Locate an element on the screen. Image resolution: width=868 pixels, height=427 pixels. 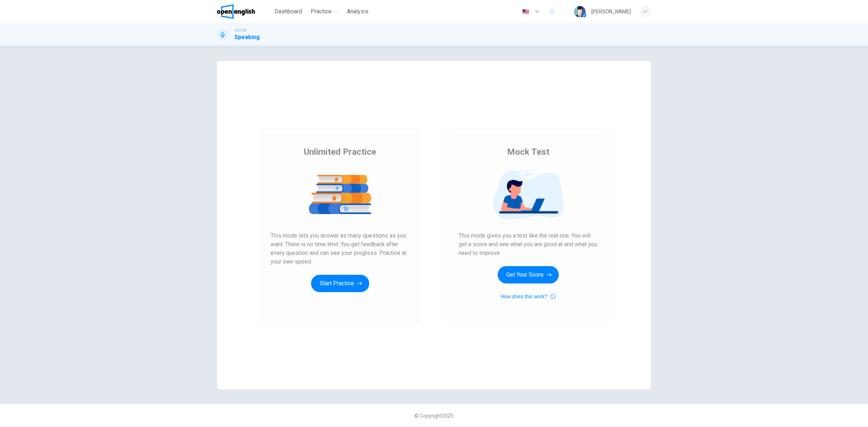
span: Analysis is located at coordinates (358, 12).